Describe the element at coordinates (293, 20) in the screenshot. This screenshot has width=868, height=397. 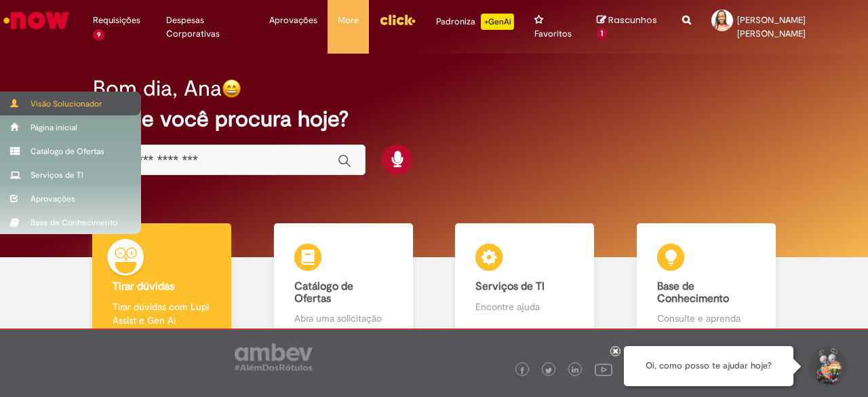
I see `span: Aprovações` at that location.